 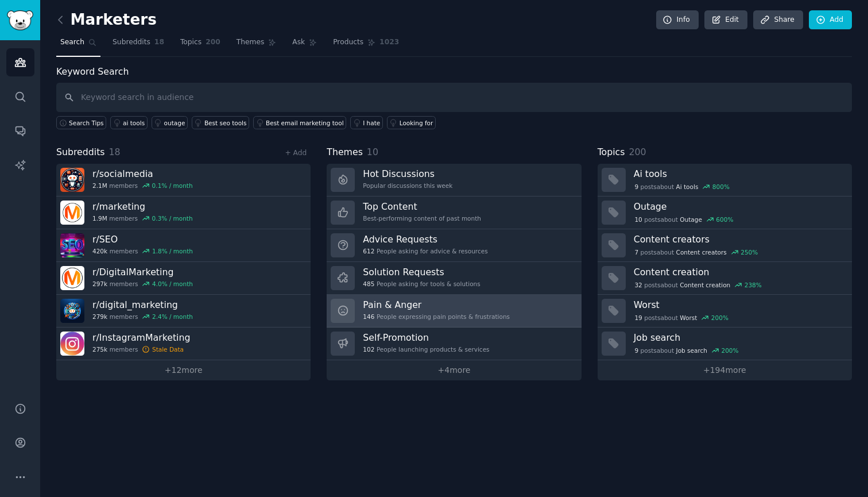 What do you see at coordinates (725, 20) in the screenshot?
I see `a: Edit` at bounding box center [725, 20].